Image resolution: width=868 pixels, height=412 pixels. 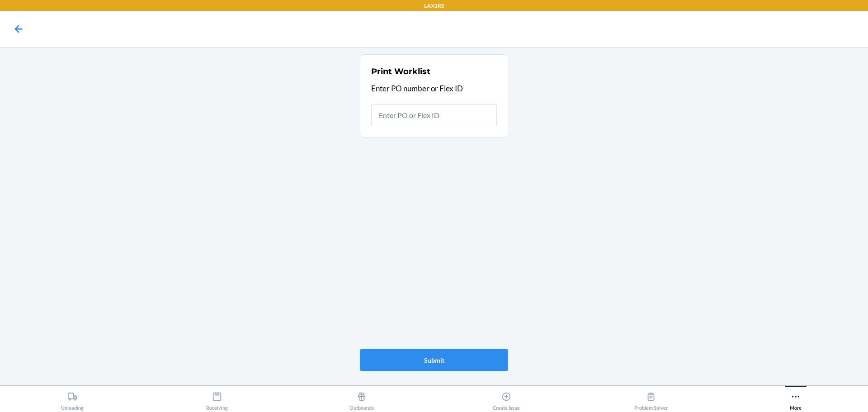 I want to click on button: Problem Solver, so click(x=651, y=398).